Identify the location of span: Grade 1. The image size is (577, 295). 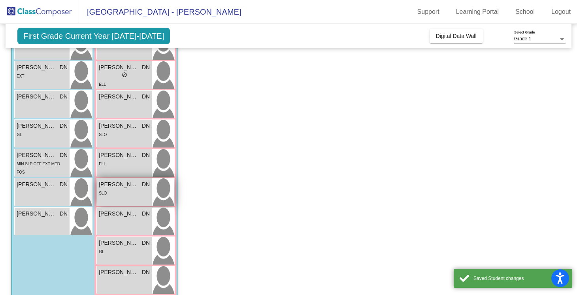
(522, 39).